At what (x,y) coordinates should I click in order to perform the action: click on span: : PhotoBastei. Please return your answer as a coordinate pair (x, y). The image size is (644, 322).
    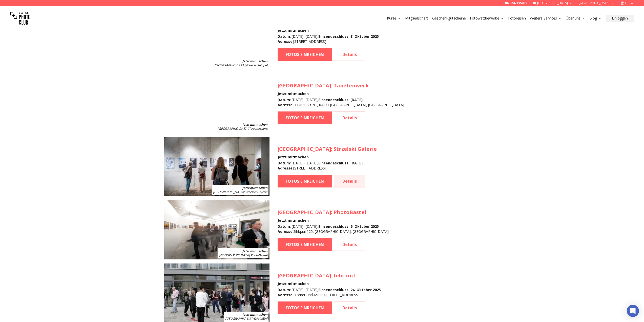
    Looking at the image, I should click on (243, 255).